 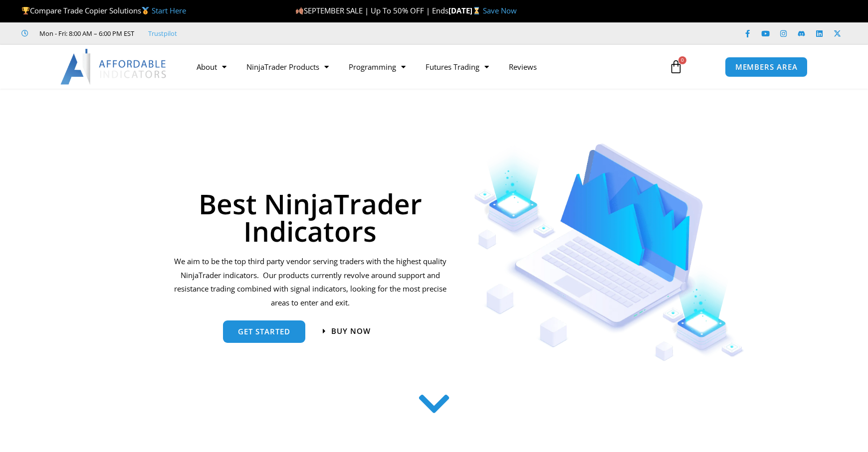 What do you see at coordinates (500, 11) in the screenshot?
I see `a: Save Now` at bounding box center [500, 11].